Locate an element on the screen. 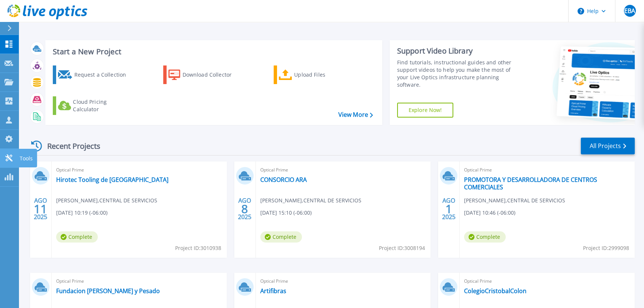  a: Upload Files is located at coordinates (315, 75).